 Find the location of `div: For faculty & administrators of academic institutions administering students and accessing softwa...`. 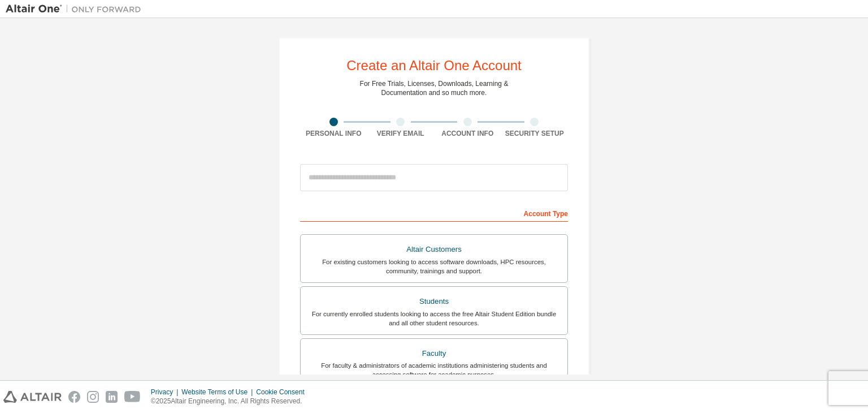

div: For faculty & administrators of academic institutions administering students and accessing softwa... is located at coordinates (434, 370).